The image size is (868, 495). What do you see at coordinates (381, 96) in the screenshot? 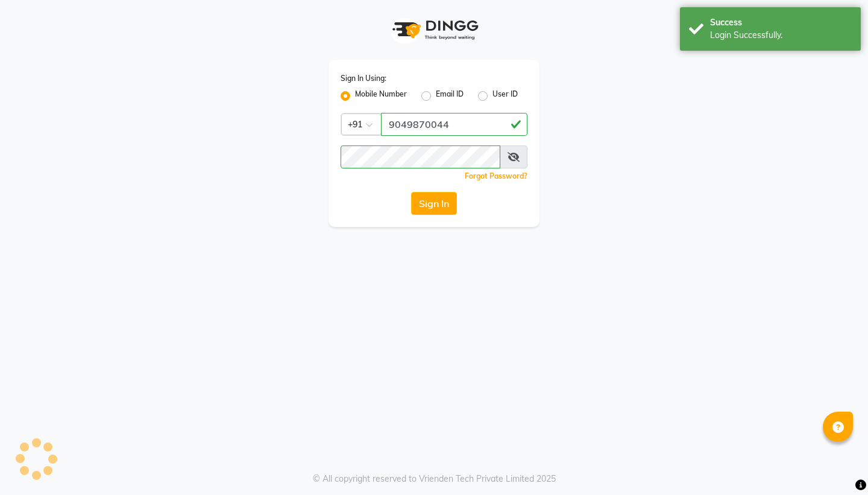
I see `label: Mobile Number` at bounding box center [381, 96].